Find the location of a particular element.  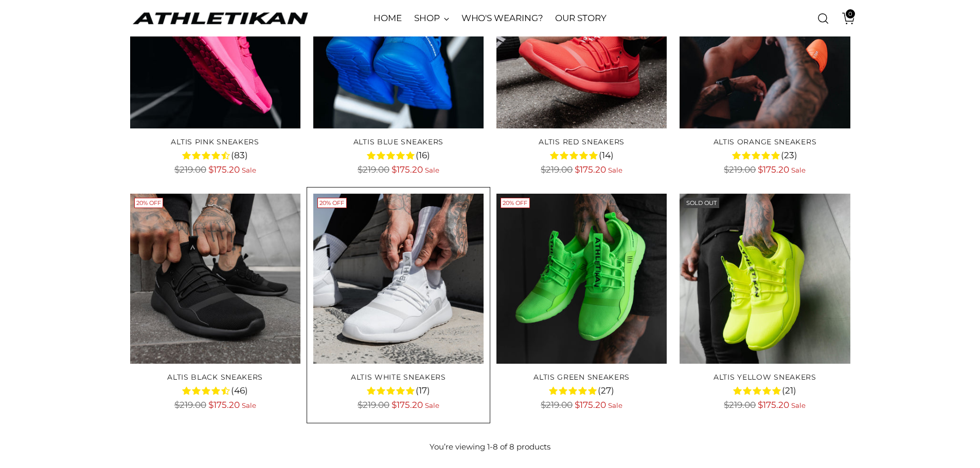

div: 4.8 rating (23 votes) is located at coordinates (764, 155).